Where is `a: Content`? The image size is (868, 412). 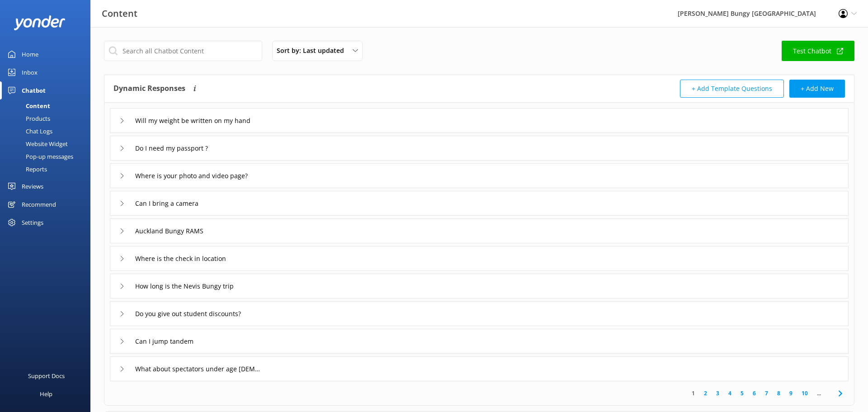
a: Content is located at coordinates (48, 106).